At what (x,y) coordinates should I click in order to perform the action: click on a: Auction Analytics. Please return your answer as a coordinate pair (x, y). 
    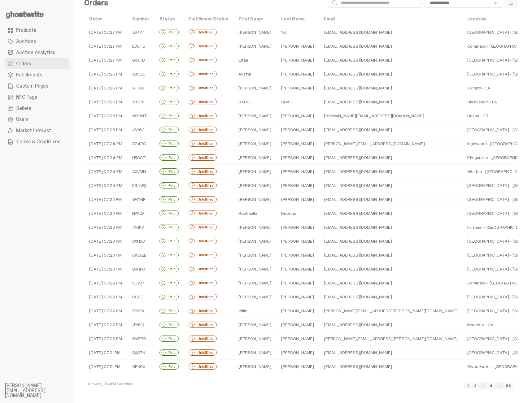
    Looking at the image, I should click on (37, 53).